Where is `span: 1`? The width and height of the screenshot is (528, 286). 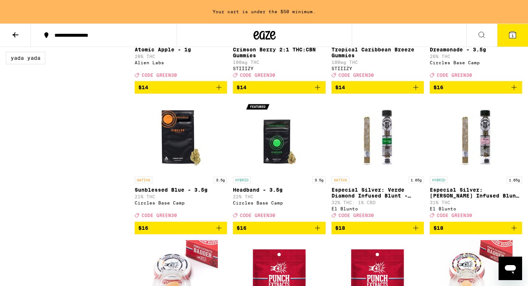 span: 1 is located at coordinates (512, 36).